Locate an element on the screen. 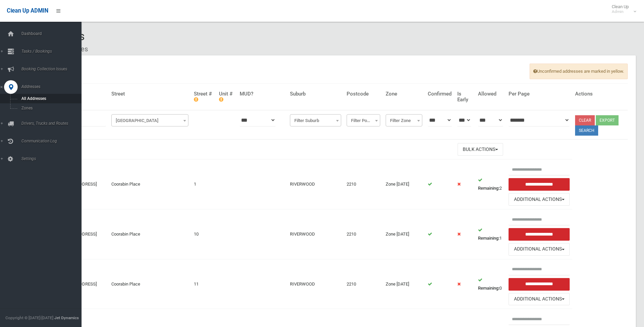  span: Zones is located at coordinates (50, 108).